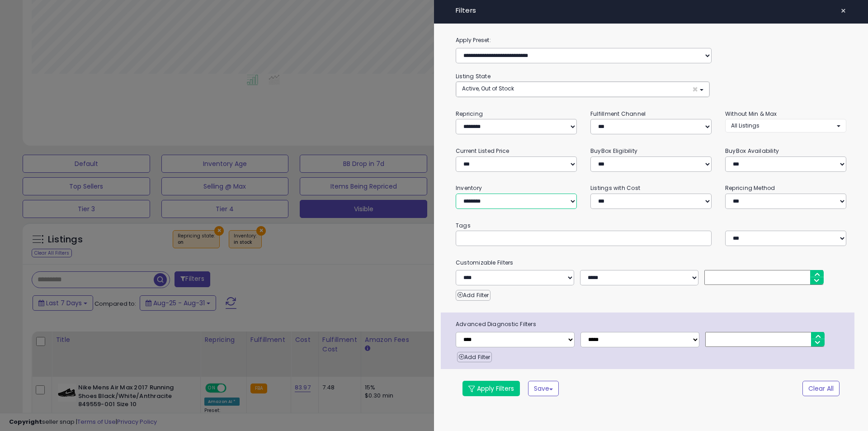 This screenshot has height=431, width=868. I want to click on small: BuyBox Availability, so click(751, 151).